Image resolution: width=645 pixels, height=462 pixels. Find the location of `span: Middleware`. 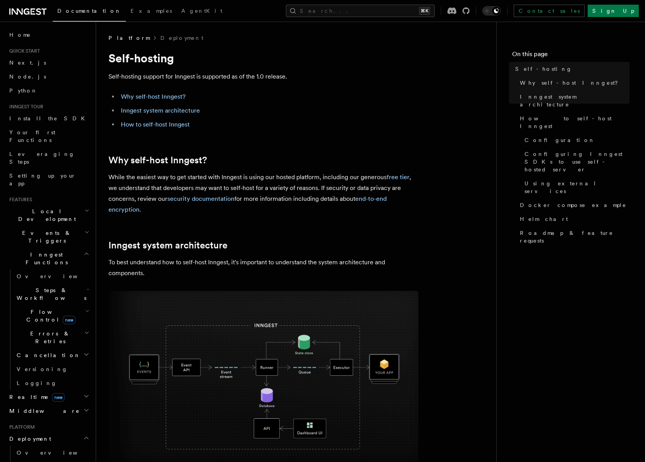

span: Middleware is located at coordinates (43, 411).